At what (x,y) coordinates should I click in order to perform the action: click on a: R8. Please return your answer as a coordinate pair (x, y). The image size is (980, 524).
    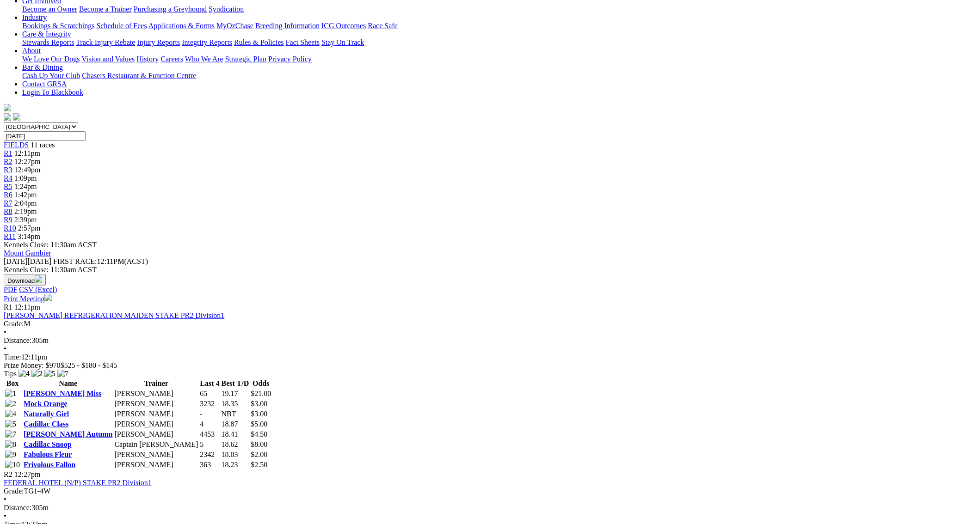
    Looking at the image, I should click on (8, 211).